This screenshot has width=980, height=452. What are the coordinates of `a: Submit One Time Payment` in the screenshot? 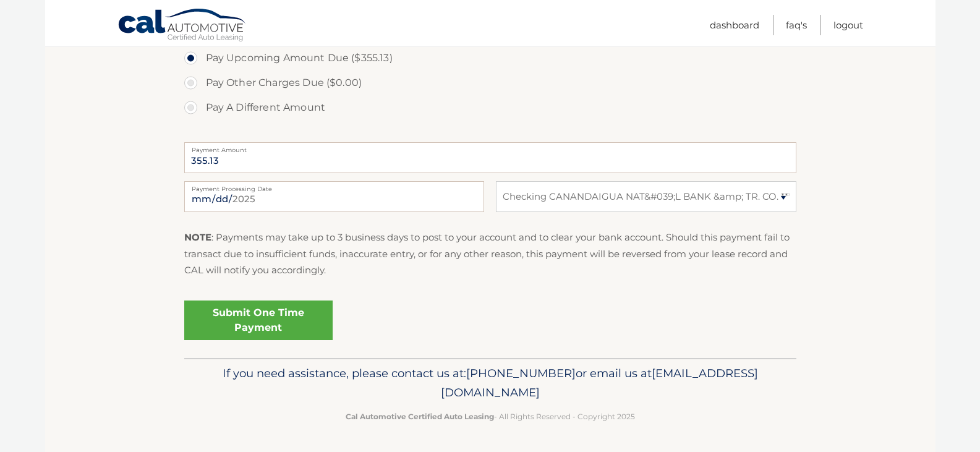 It's located at (259, 320).